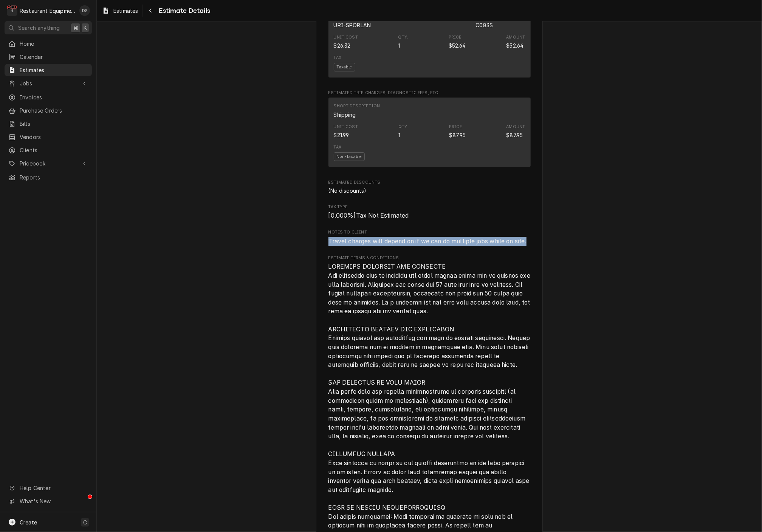 The image size is (762, 532). I want to click on div: Manufacturer, so click(352, 25).